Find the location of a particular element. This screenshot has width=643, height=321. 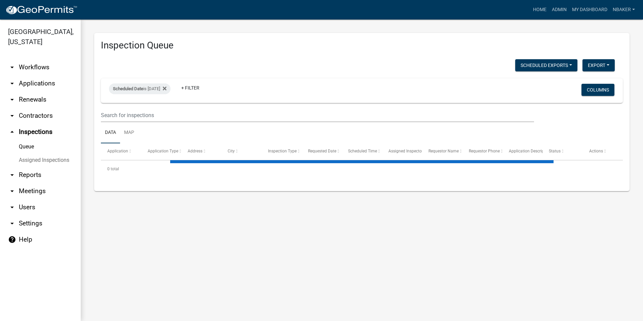

i: help is located at coordinates (12, 240).